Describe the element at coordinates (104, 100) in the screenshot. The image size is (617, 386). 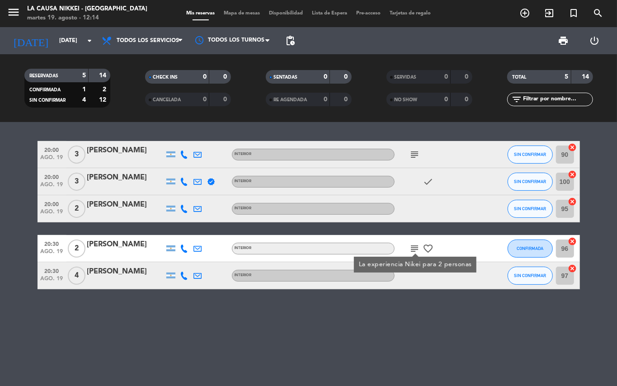
I see `strong: 12` at that location.